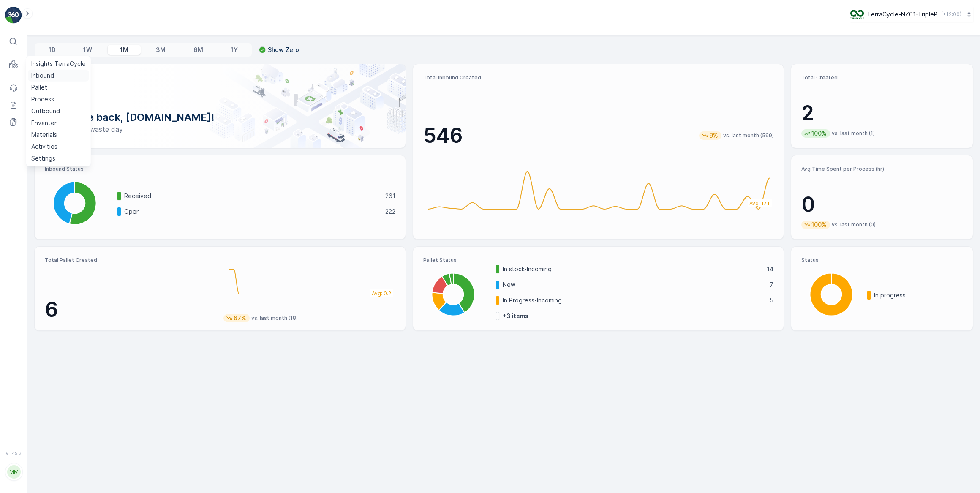  Describe the element at coordinates (274, 318) in the screenshot. I see `p: vs. last month (18)` at that location.